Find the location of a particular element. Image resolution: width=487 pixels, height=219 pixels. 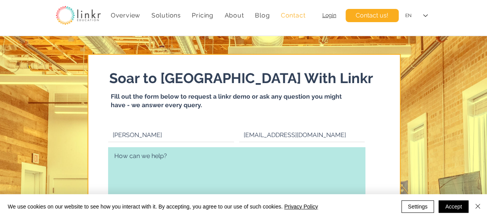

div: Solutions is located at coordinates (166, 15).